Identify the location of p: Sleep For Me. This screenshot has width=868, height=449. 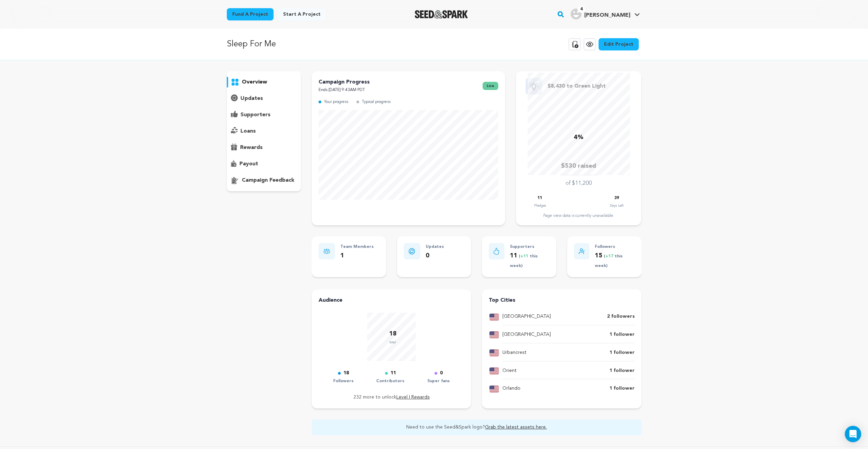
(252, 45).